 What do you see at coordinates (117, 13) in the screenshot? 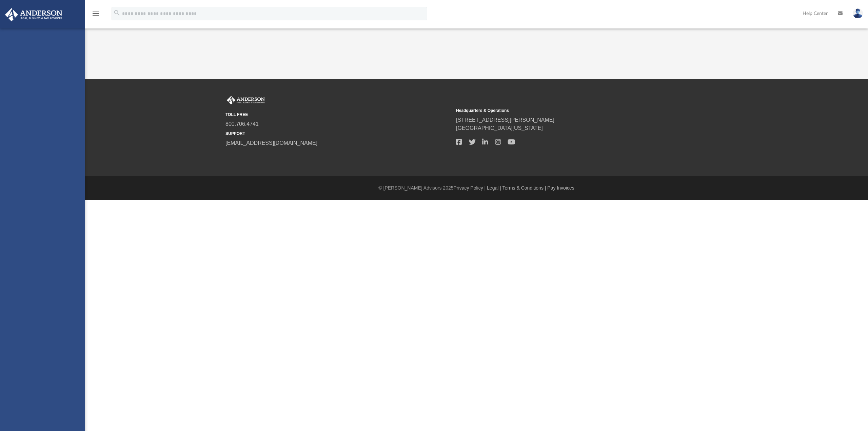
I see `i: search` at bounding box center [117, 13].